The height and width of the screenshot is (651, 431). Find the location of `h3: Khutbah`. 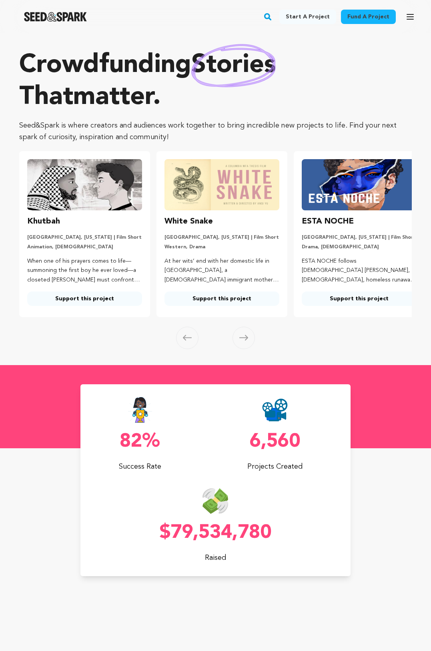

h3: Khutbah is located at coordinates (44, 222).